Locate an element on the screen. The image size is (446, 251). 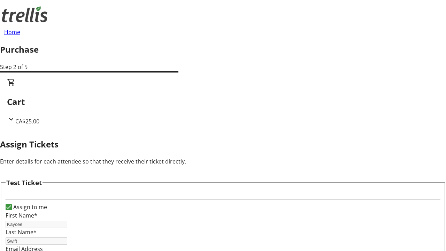
label: Last Name* is located at coordinates (21, 232).